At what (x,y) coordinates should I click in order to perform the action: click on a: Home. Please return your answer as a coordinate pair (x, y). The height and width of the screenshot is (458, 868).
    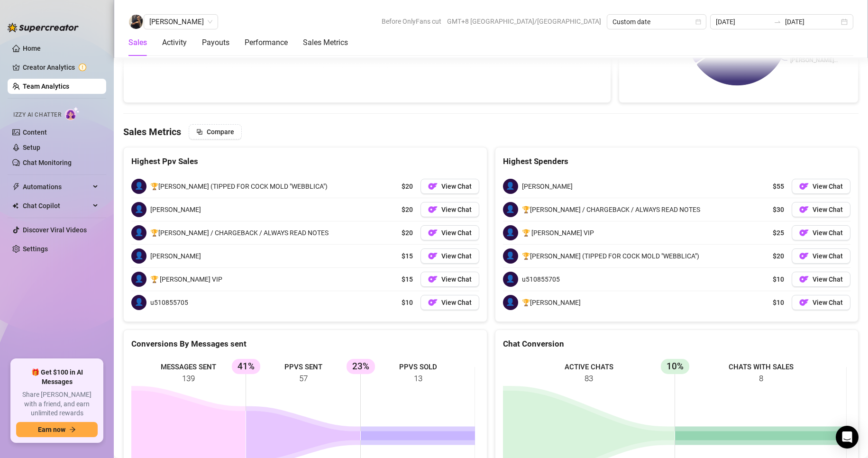
    Looking at the image, I should click on (32, 48).